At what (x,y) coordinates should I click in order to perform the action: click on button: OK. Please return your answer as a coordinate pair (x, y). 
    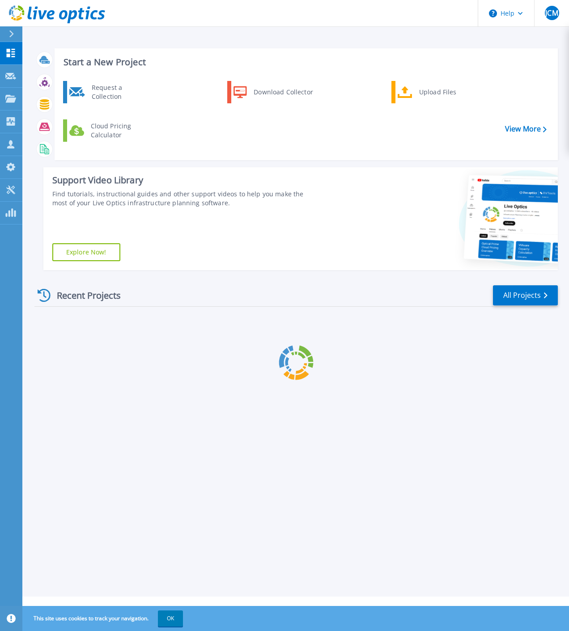
    Looking at the image, I should click on (170, 619).